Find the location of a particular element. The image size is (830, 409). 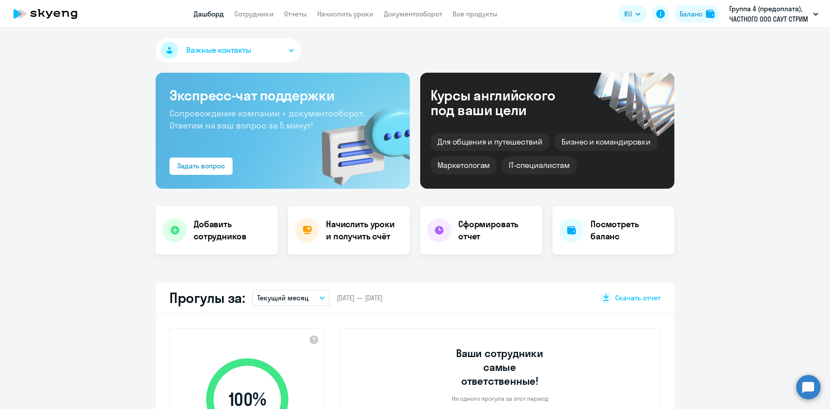

div: Курсы английского под ваши цели is located at coordinates (504, 102).